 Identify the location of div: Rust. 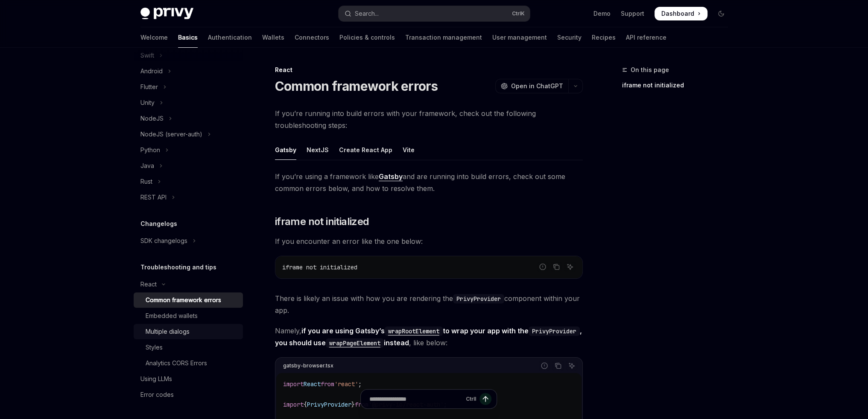
(147, 182).